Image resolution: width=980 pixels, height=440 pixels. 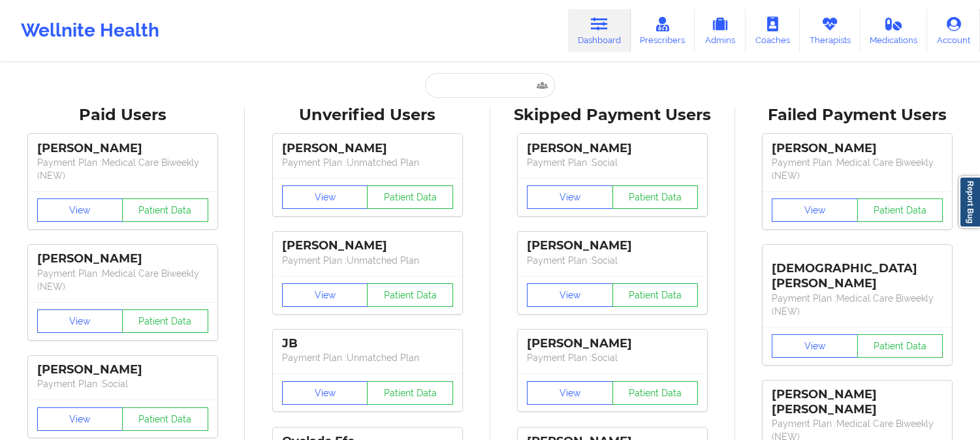 What do you see at coordinates (599, 31) in the screenshot?
I see `a: Dashboard` at bounding box center [599, 31].